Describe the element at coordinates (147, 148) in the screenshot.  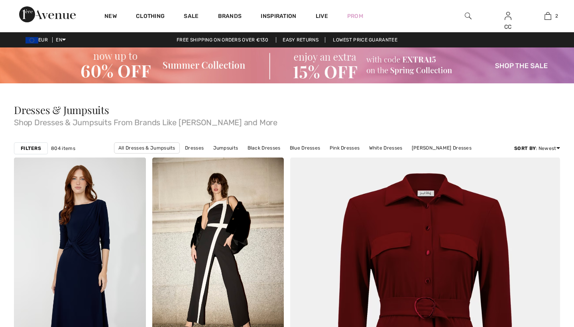
I see `a: All Dresses & Jumpsuits` at that location.